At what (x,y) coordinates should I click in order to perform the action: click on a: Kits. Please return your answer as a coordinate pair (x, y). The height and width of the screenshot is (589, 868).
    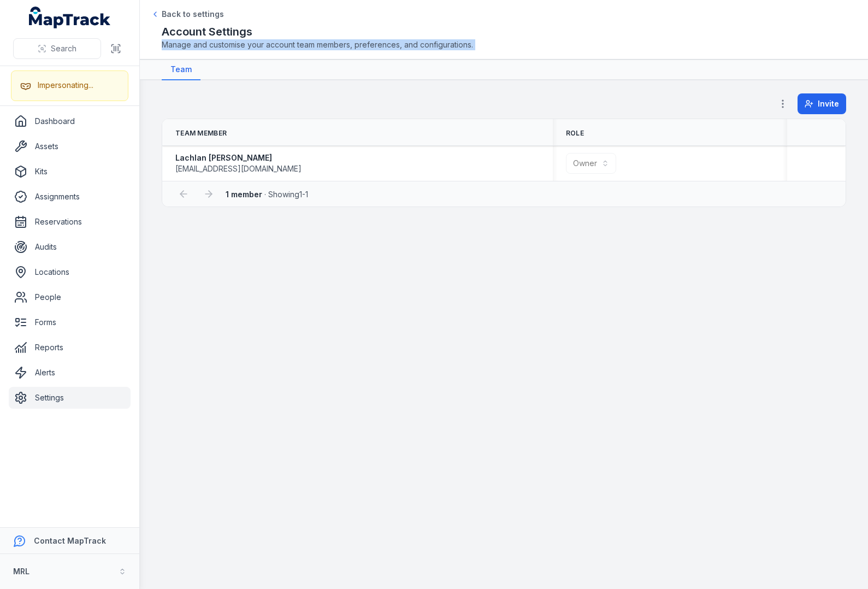
    Looking at the image, I should click on (69, 172).